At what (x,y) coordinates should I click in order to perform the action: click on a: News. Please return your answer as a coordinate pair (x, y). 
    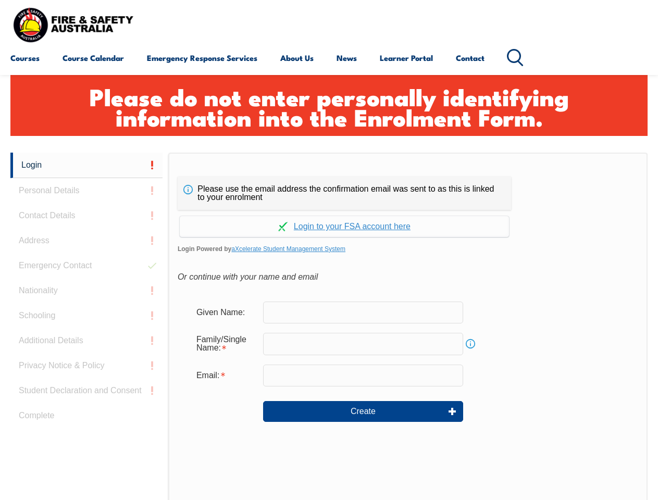
    Looking at the image, I should click on (347, 58).